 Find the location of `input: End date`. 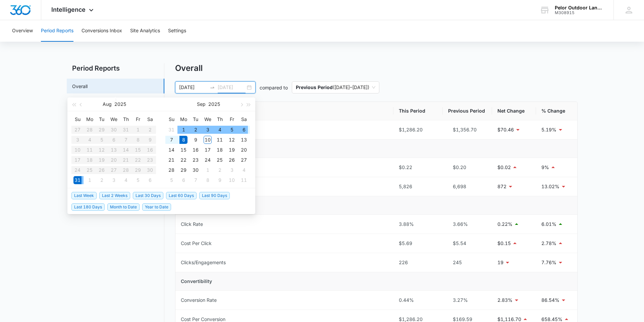

input: End date is located at coordinates (232, 87).